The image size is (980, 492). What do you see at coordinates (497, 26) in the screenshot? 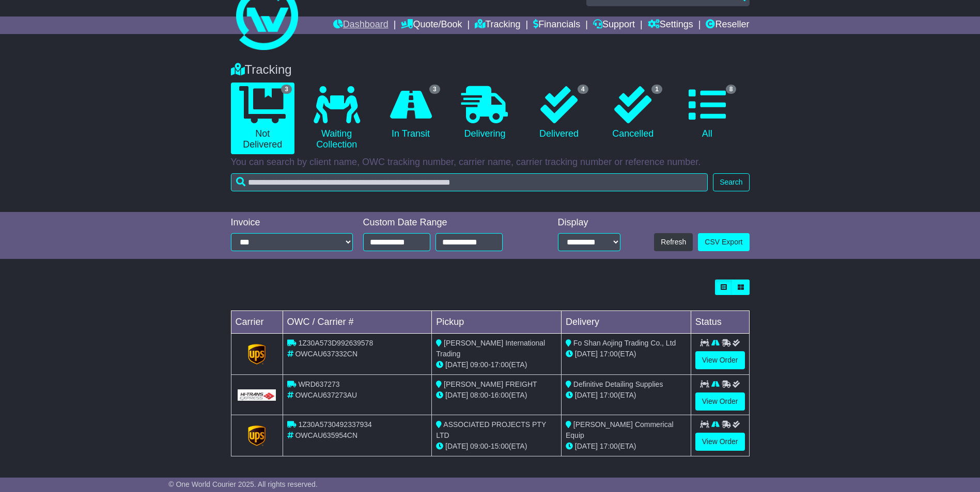
I see `a: Tracking` at bounding box center [497, 26].